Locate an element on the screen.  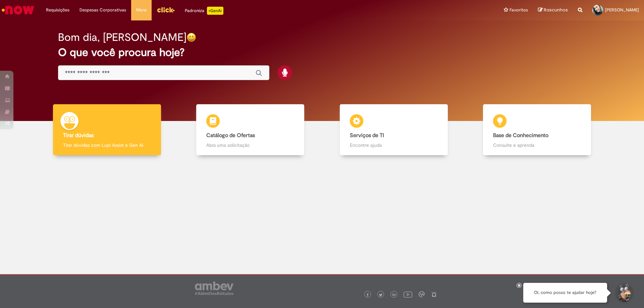
button: Iniciar Conversa de Suporte is located at coordinates (624, 293).